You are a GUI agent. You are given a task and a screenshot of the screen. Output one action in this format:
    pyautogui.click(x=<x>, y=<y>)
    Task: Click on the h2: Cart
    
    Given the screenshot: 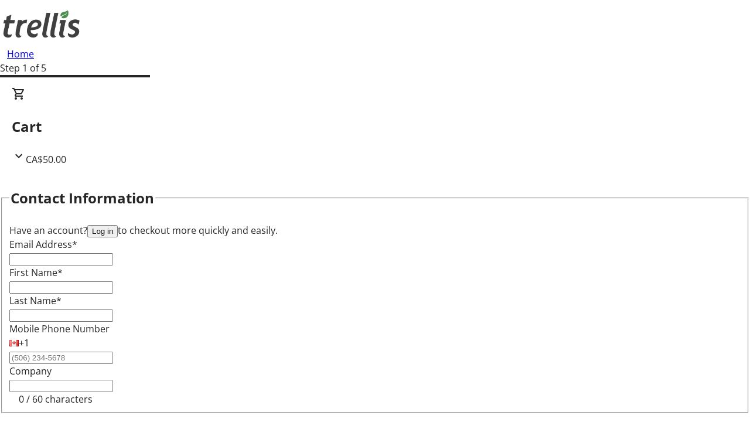 What is the action you would take?
    pyautogui.click(x=375, y=127)
    